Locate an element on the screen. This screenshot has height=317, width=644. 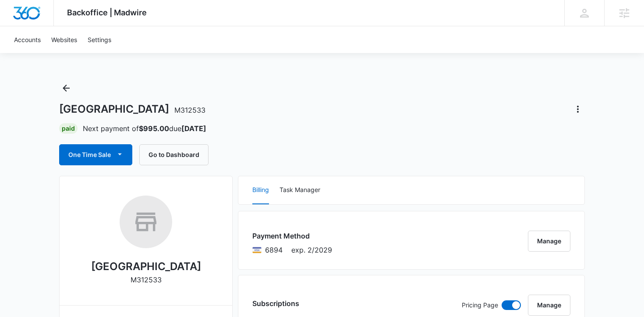
button: Back is located at coordinates (66, 88).